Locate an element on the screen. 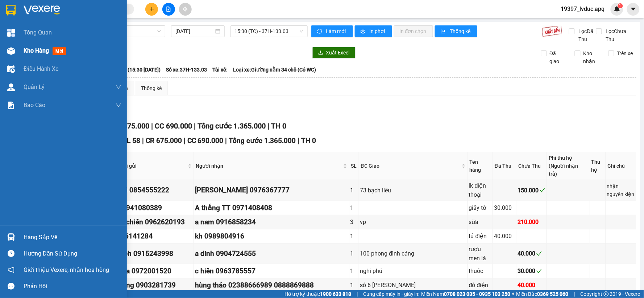 Image resolution: width=644 pixels, height=298 pixels. div: anh chiến 0962620193 is located at coordinates (153, 222).